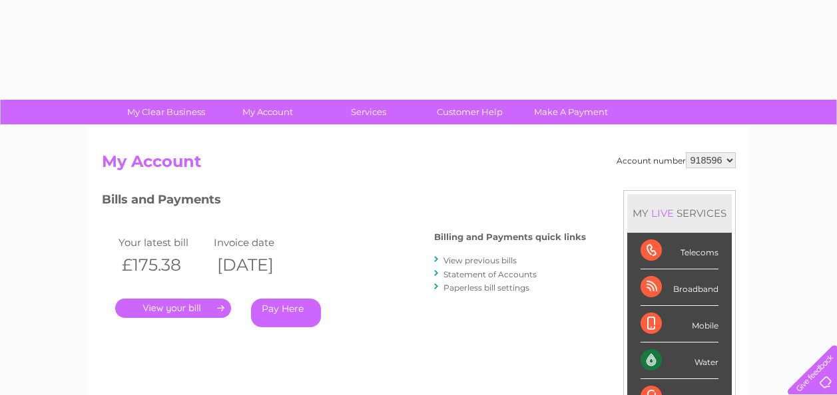  I want to click on div: LIVE, so click(662, 213).